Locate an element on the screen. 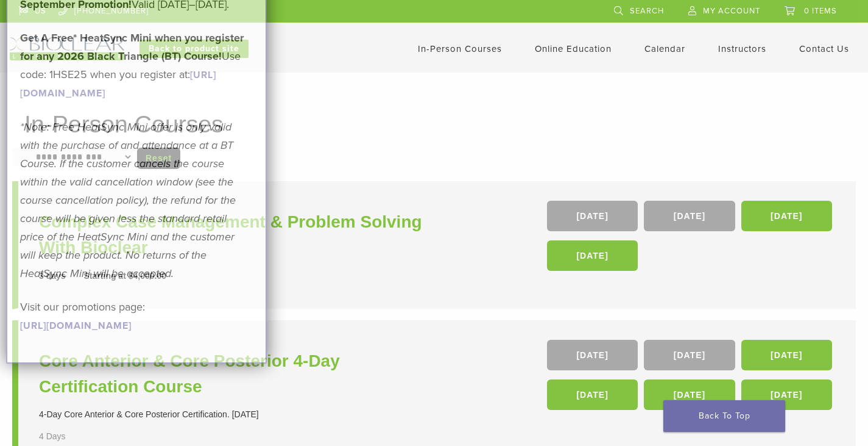 The image size is (868, 446). p: Visit our promotions page: is located at coordinates (137, 316).